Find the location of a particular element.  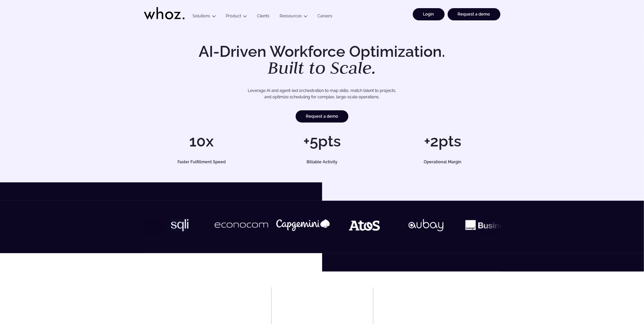

h1: 10x is located at coordinates (201, 141).